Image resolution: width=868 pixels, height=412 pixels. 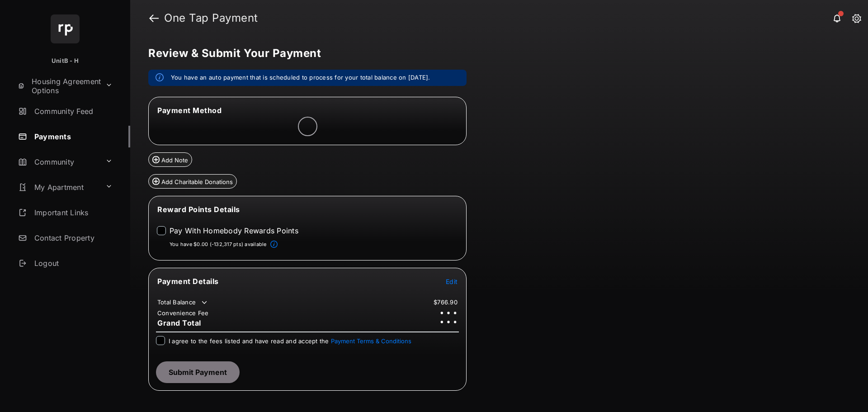 What do you see at coordinates (65, 29) in the screenshot?
I see `img: svg+xml;base64,PHN2ZyB4bWxucz0iaHR0cDovL3d3dy53My5vcmcvMjAwMC9zdmciIHdpZHRoPSI2NCIgaGVpZ2h0PSI2NC...` at bounding box center [65, 29].